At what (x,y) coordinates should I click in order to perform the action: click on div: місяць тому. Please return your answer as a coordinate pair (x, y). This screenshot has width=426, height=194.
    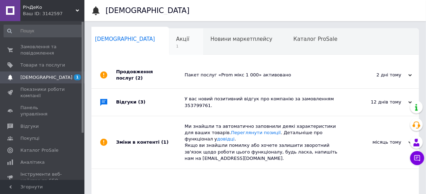
    Looking at the image, I should click on (377, 142).